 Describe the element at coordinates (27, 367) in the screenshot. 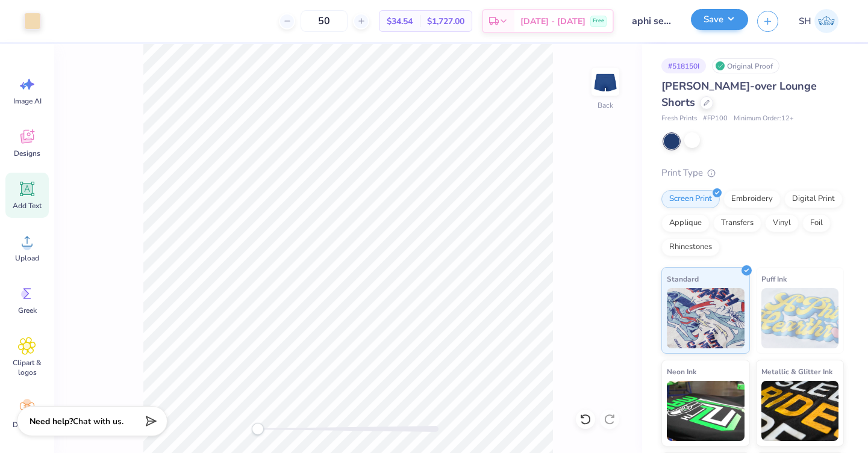

I see `span: Clipart & logos` at that location.